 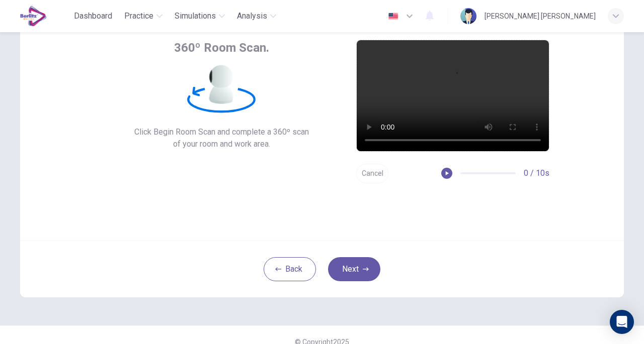 I want to click on span: Analysis, so click(x=252, y=16).